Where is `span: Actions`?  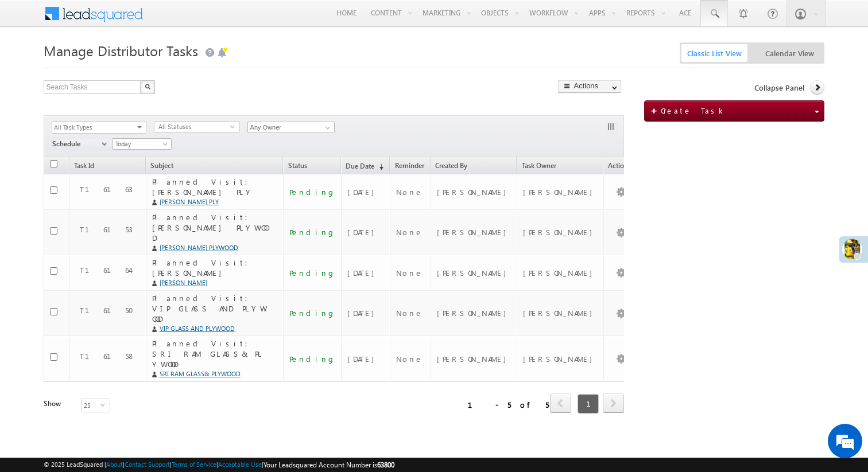
span: Actions is located at coordinates (620, 168).